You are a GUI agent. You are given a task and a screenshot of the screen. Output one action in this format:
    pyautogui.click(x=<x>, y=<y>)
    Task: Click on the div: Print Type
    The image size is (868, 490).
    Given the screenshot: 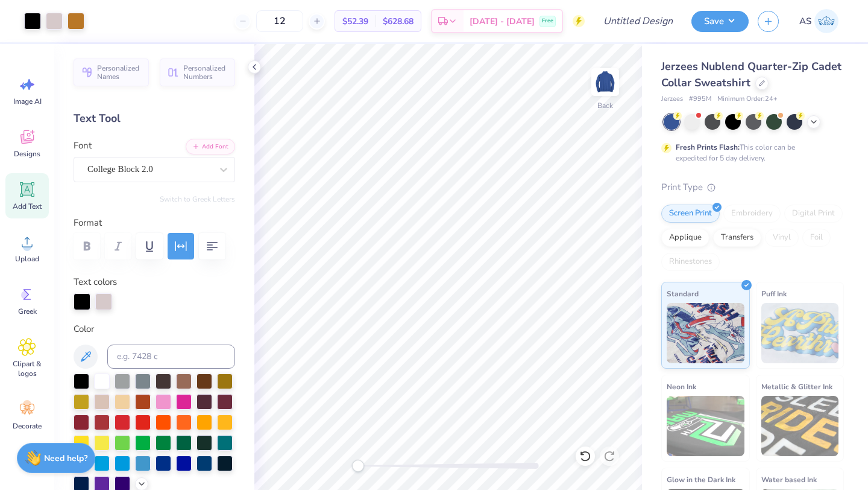 What is the action you would take?
    pyautogui.click(x=752, y=187)
    